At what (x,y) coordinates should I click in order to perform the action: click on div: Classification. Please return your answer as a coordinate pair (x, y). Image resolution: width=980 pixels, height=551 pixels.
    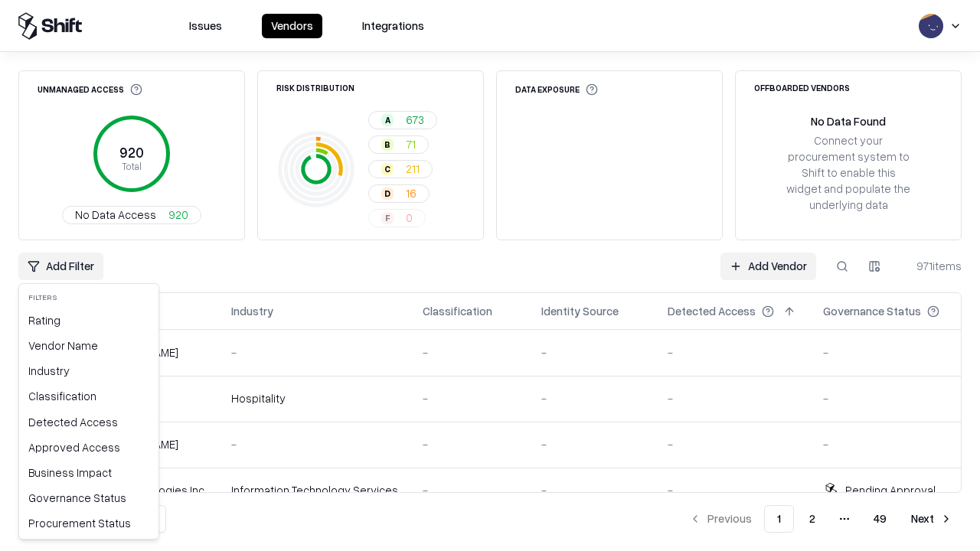
    Looking at the image, I should click on (88, 396).